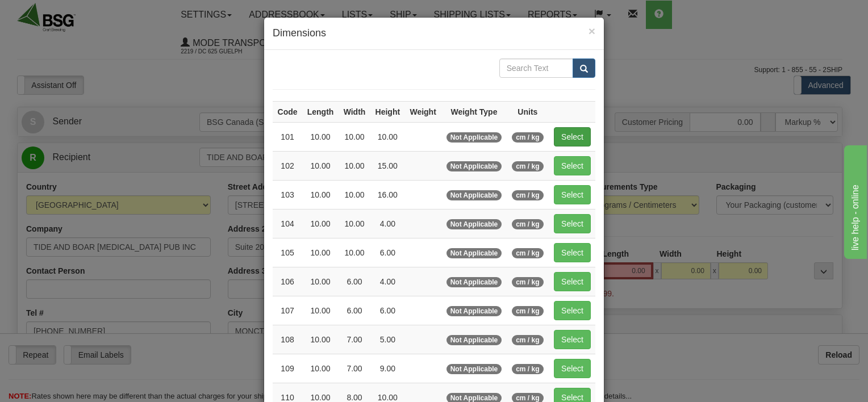 Image resolution: width=868 pixels, height=402 pixels. What do you see at coordinates (320, 111) in the screenshot?
I see `th: Length` at bounding box center [320, 111].